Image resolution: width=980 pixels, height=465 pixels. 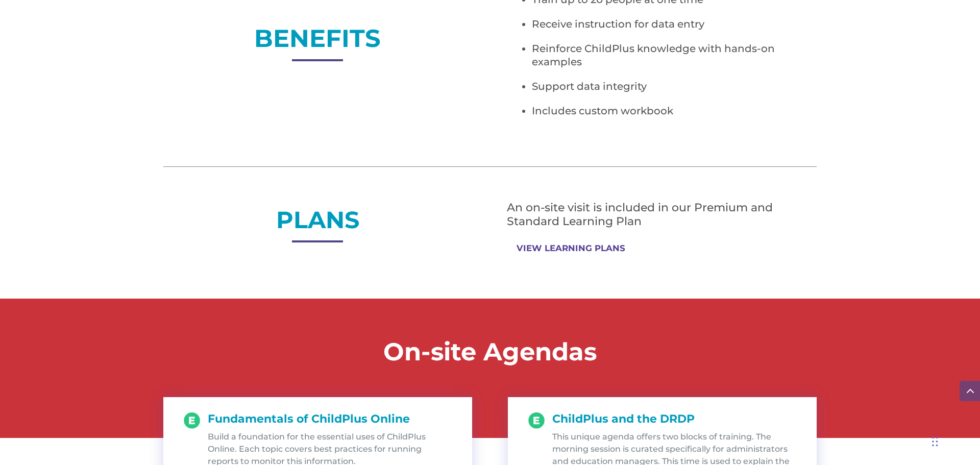 What do you see at coordinates (317, 222) in the screenshot?
I see `h2: PLANS` at bounding box center [317, 222].